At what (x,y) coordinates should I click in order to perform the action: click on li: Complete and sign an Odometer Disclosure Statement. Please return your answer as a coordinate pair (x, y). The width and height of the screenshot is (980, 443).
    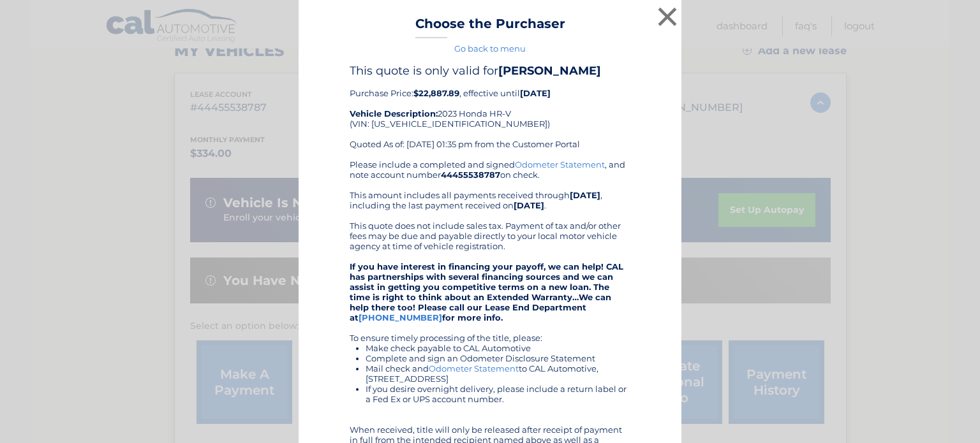
    Looking at the image, I should click on (498, 358).